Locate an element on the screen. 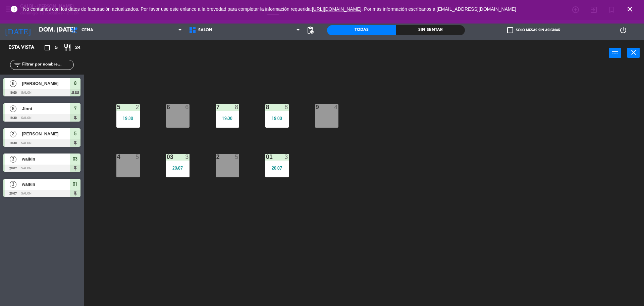 The image size is (644, 306). i: power_input is located at coordinates (615, 53).